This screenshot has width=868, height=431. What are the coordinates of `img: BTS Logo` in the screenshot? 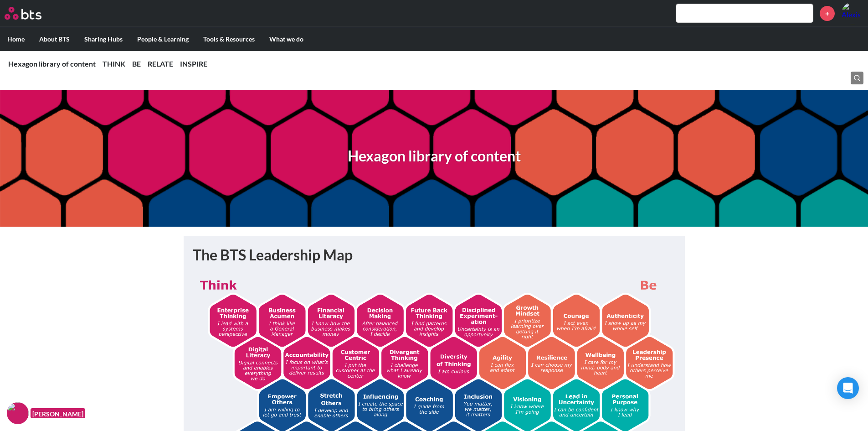 It's located at (23, 13).